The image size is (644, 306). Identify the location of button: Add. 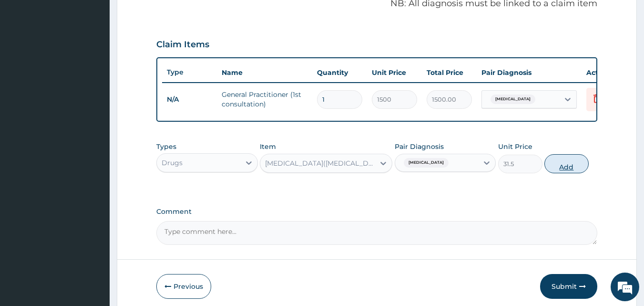
(566, 163).